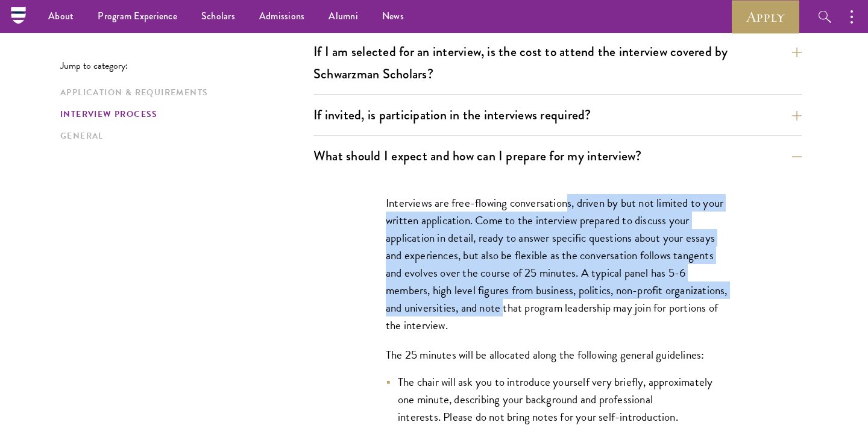 The height and width of the screenshot is (437, 868). I want to click on button: What should I expect and how can I prepare for my interview?, so click(557, 155).